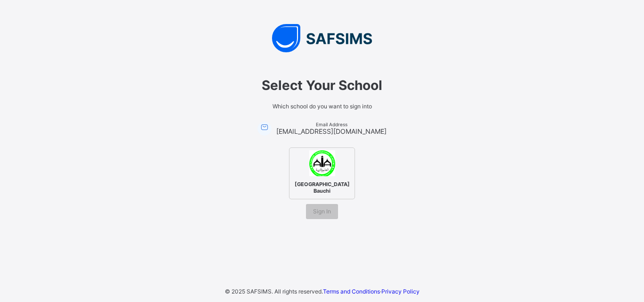 Image resolution: width=644 pixels, height=302 pixels. I want to click on img: Alfurqan International Academy Bauchi, so click(322, 163).